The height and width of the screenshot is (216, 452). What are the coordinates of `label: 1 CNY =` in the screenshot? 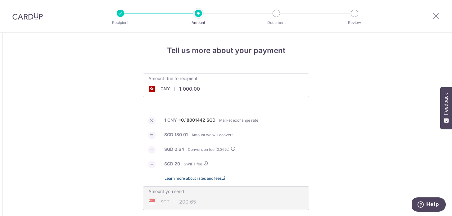 It's located at (190, 122).